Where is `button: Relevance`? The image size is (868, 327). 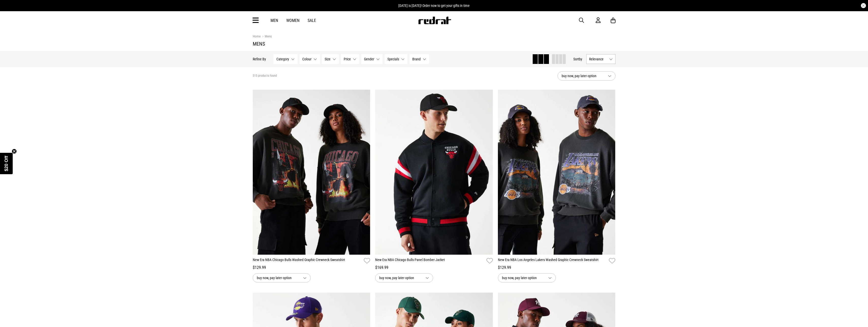
button: Relevance is located at coordinates (601, 59).